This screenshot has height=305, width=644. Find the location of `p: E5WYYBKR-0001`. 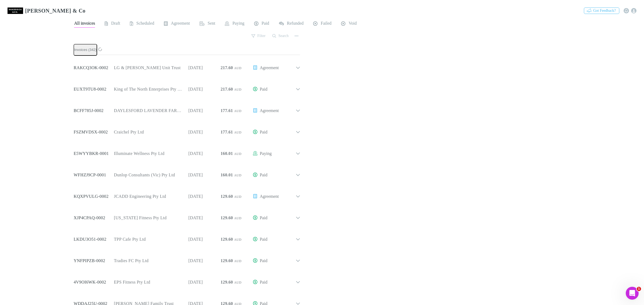

p: E5WYYBKR-0001 is located at coordinates (93, 154).